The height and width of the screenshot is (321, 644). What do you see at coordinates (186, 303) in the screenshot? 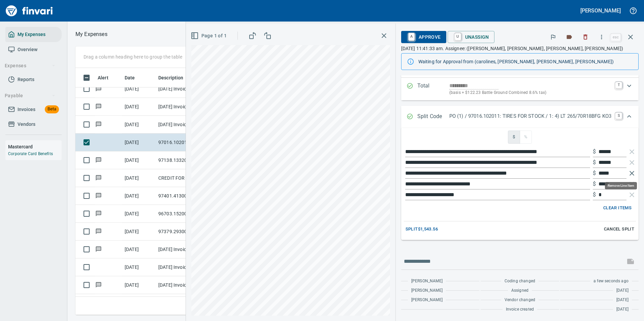
I see `td: 97347.1530050` at bounding box center [186, 303].